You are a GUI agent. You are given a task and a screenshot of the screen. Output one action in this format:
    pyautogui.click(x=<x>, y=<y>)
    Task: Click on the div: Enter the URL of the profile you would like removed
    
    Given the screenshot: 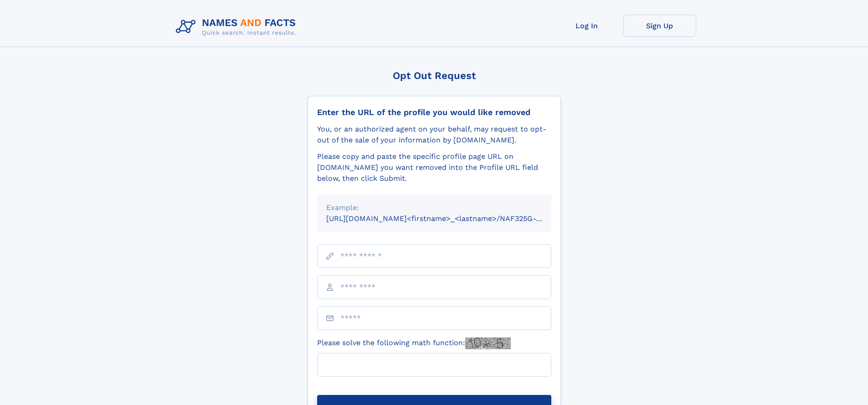 What is the action you would take?
    pyautogui.click(x=434, y=113)
    